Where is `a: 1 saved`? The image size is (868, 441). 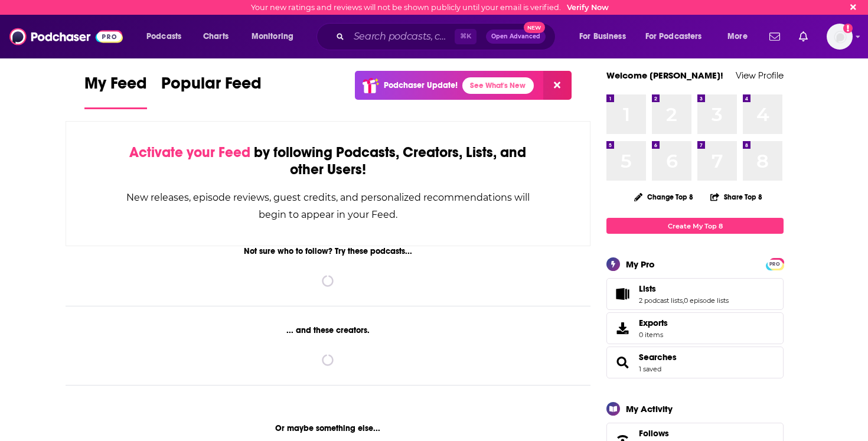
a: 1 saved is located at coordinates (650, 369).